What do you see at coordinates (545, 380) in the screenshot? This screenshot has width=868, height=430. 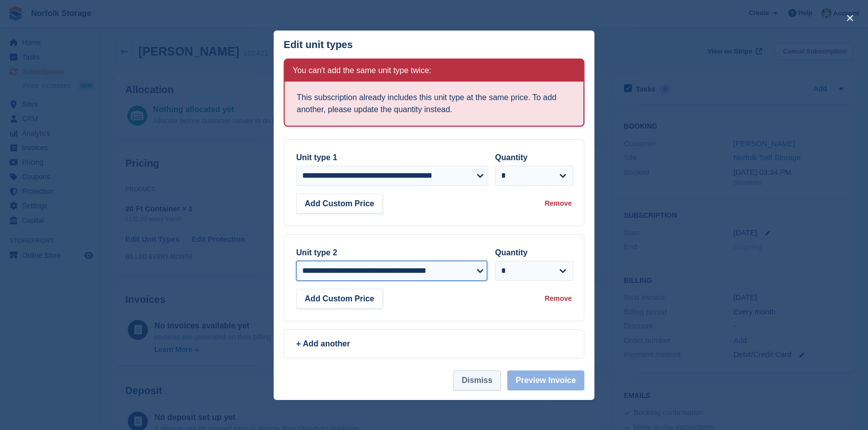 I see `button: Preview Invoice` at bounding box center [545, 380].